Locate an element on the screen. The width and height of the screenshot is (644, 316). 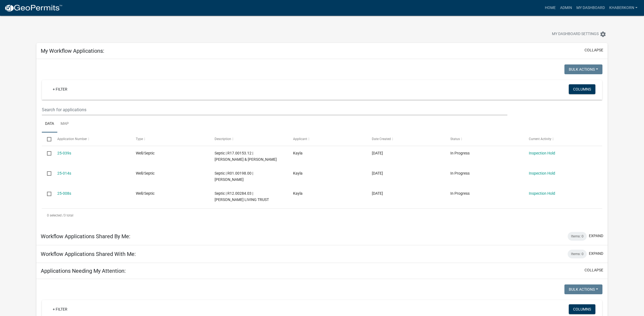
a: My Dashboard is located at coordinates (591, 8).